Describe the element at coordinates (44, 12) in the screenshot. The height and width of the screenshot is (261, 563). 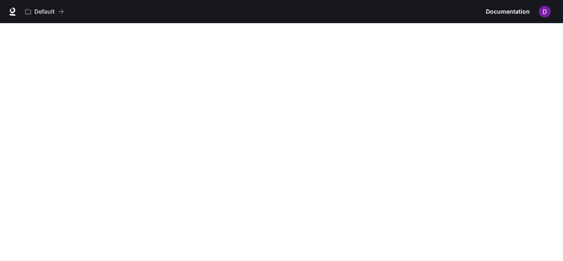
I see `p: Default` at that location.